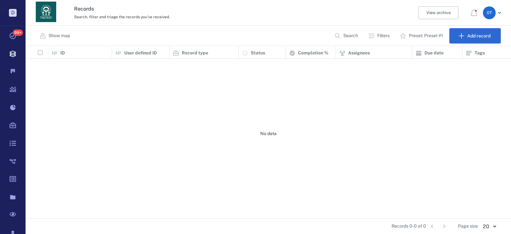 The height and width of the screenshot is (234, 511). What do you see at coordinates (207, 9) in the screenshot?
I see `h3: Records` at bounding box center [207, 9].